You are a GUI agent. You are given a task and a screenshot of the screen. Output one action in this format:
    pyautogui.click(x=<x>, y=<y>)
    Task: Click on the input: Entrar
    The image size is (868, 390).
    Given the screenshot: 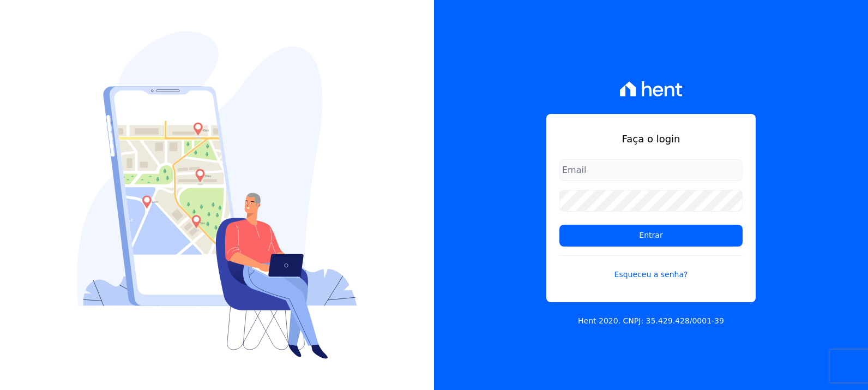 What is the action you would take?
    pyautogui.click(x=651, y=236)
    